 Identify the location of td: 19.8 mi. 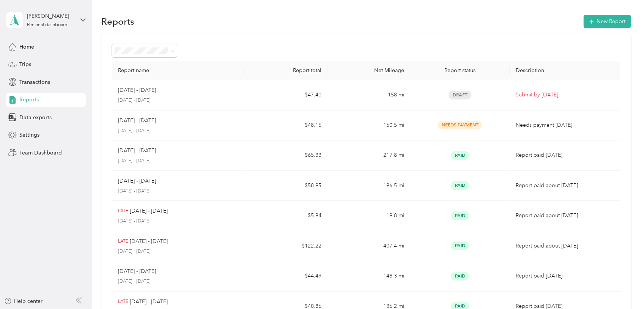
(369, 216).